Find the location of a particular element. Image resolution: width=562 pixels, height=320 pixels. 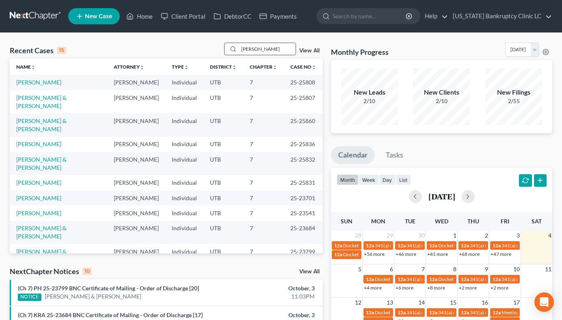

span: 3 is located at coordinates (518, 236).